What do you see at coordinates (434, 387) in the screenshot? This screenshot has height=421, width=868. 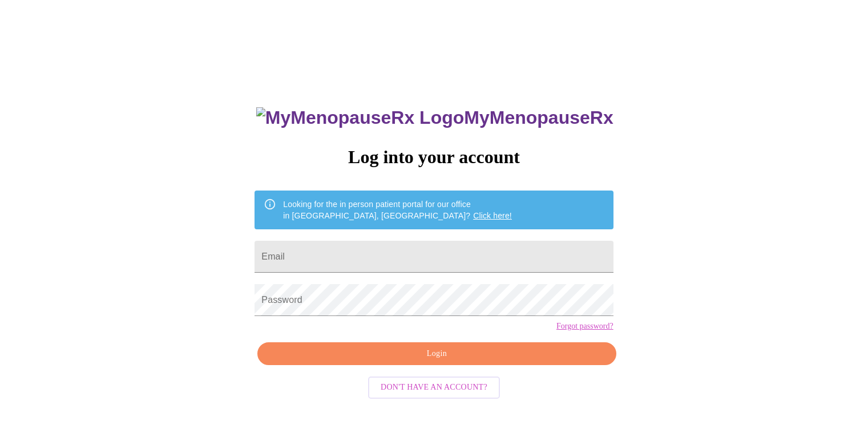 I see `span: Don't have an account?` at bounding box center [434, 387].